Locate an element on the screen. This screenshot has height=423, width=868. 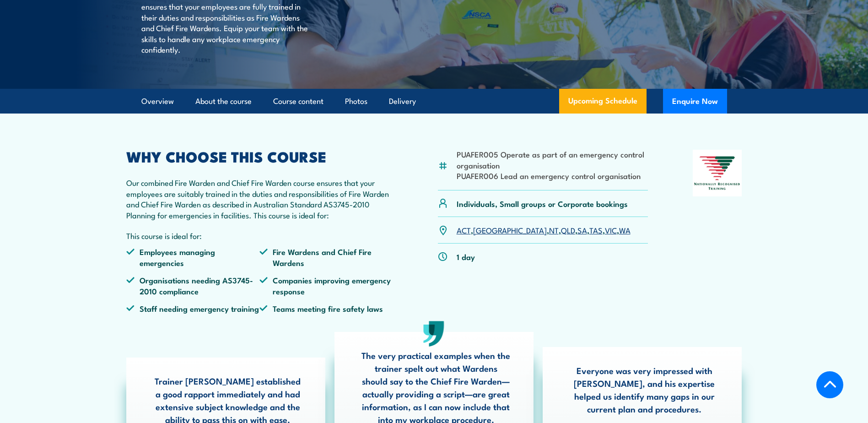
p: Individuals, Small groups or Corporate bookings is located at coordinates (542, 203).